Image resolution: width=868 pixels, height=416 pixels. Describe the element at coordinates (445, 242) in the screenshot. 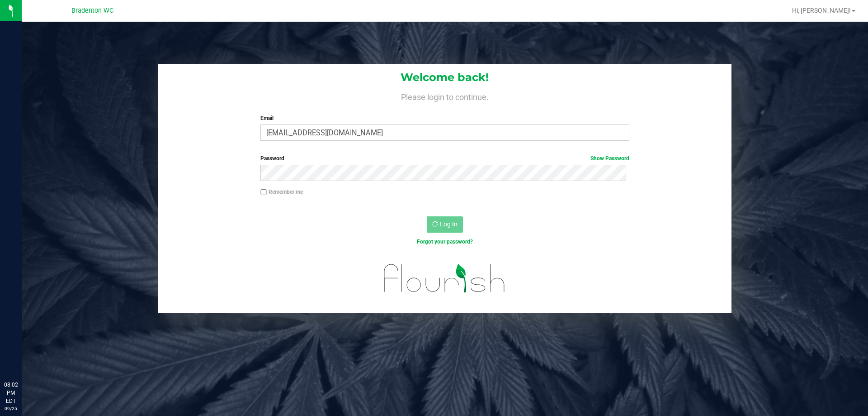

I see `a: Forgot your password?` at that location.